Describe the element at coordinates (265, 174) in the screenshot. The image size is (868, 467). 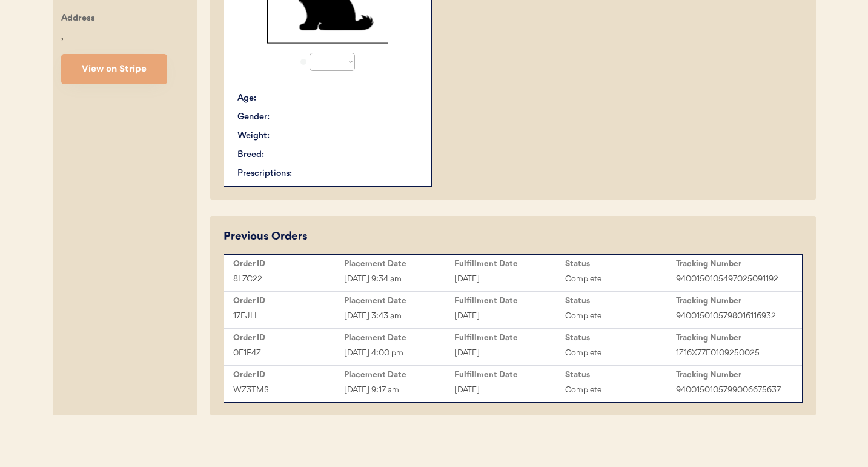
I see `div: Prescriptions:` at that location.